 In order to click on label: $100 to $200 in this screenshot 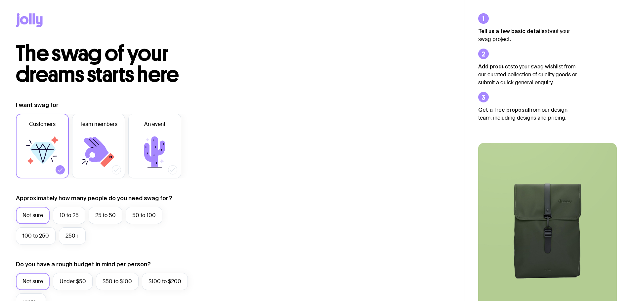, I will do `click(165, 282)`.